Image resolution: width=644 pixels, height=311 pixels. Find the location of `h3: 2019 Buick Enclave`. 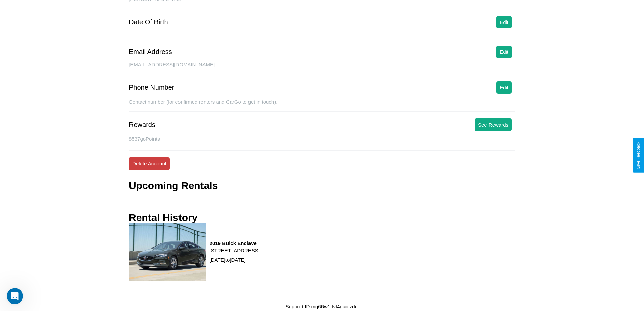

h3: 2019 Buick Enclave is located at coordinates (235, 243).